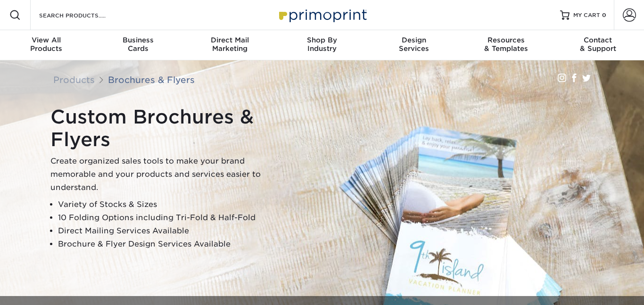 The width and height of the screenshot is (644, 305). Describe the element at coordinates (598, 44) in the screenshot. I see `div: & Support` at that location.